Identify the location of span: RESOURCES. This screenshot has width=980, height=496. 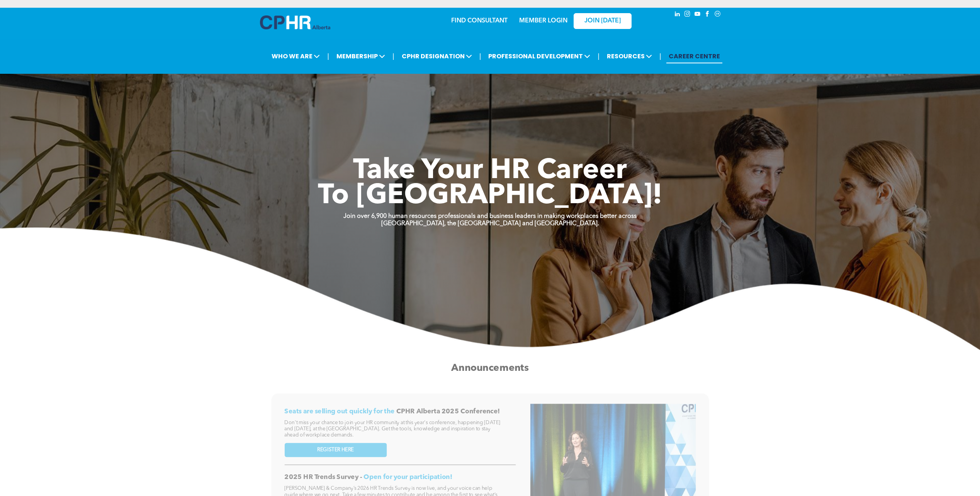
(629, 56).